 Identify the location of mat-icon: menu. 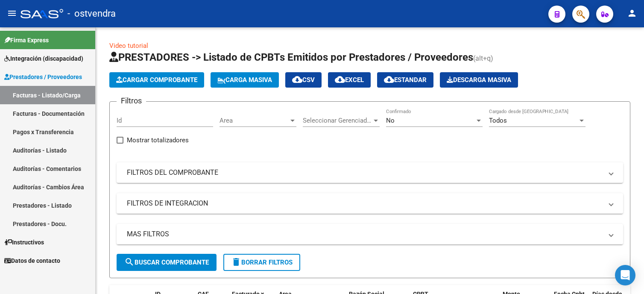
(12, 13).